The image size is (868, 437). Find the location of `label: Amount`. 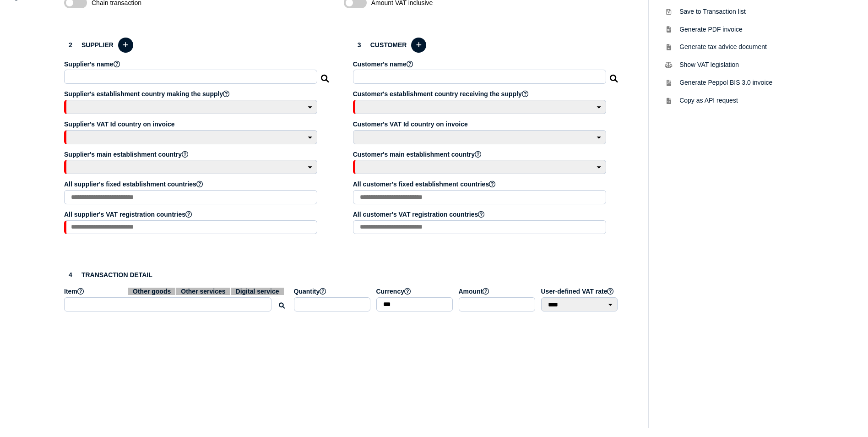

label: Amount is located at coordinates (498, 291).